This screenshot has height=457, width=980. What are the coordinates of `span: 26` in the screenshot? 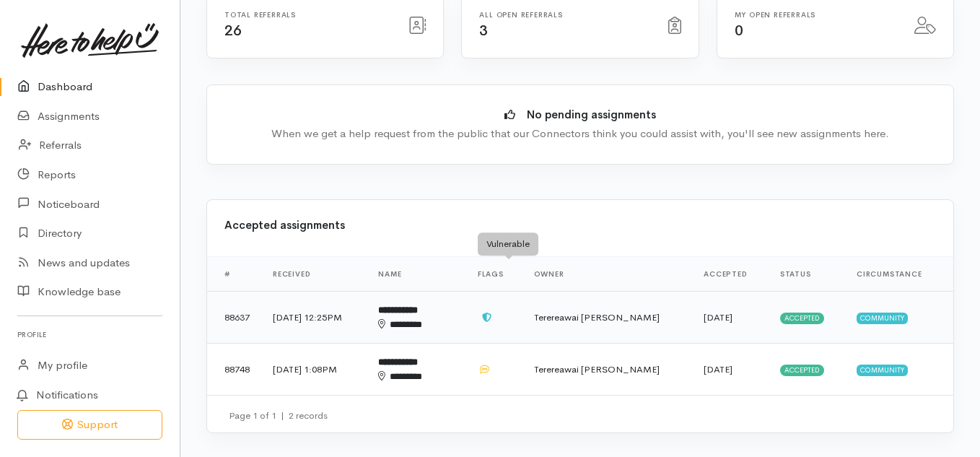 It's located at (233, 31).